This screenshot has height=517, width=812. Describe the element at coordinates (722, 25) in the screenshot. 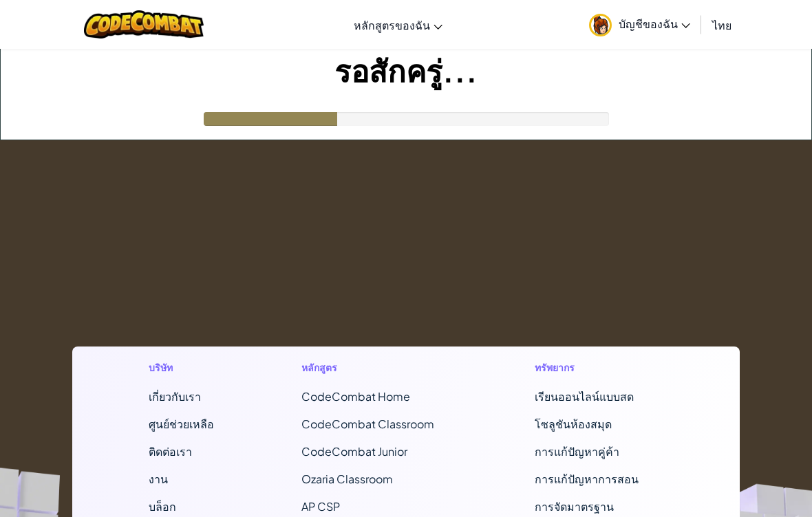

I see `a: ไทย` at that location.